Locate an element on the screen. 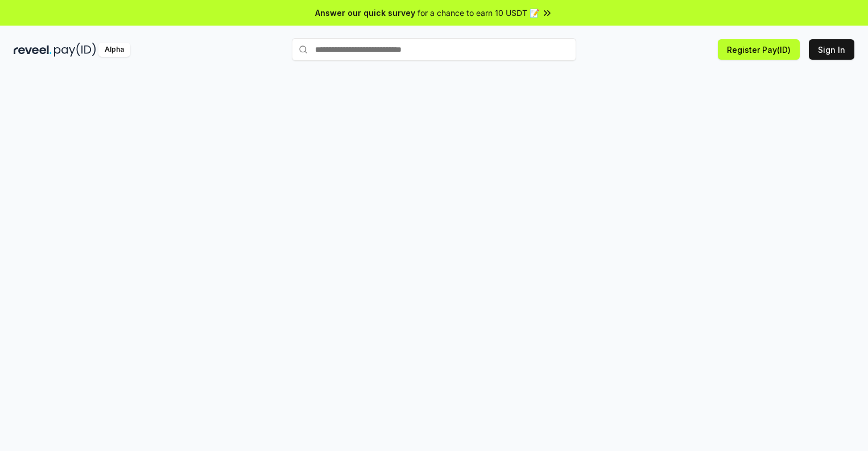 The width and height of the screenshot is (868, 451). span: Answer our quick survey is located at coordinates (366, 13).